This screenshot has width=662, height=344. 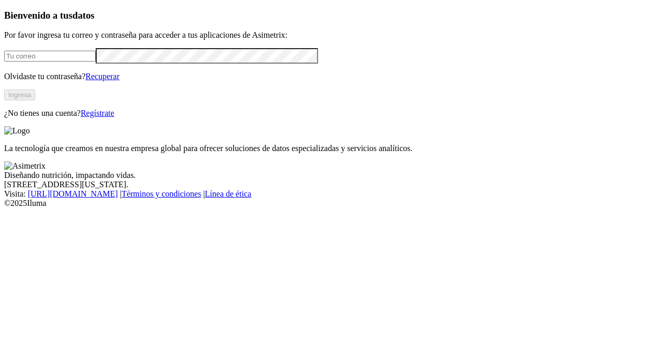 I want to click on button: Ingresa, so click(x=20, y=95).